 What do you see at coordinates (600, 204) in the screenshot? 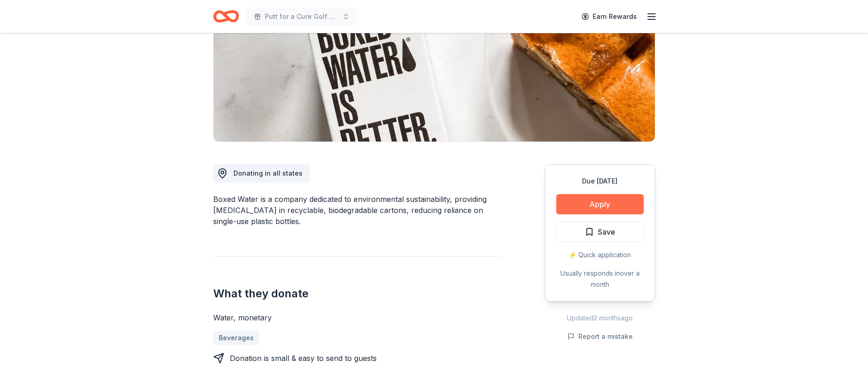
I see `button: Apply` at bounding box center [600, 204].